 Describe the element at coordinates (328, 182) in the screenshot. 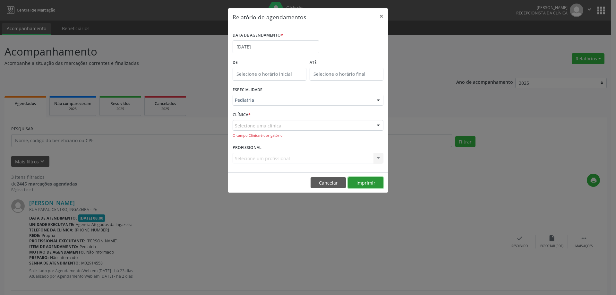

I see `button: Cancelar` at that location.